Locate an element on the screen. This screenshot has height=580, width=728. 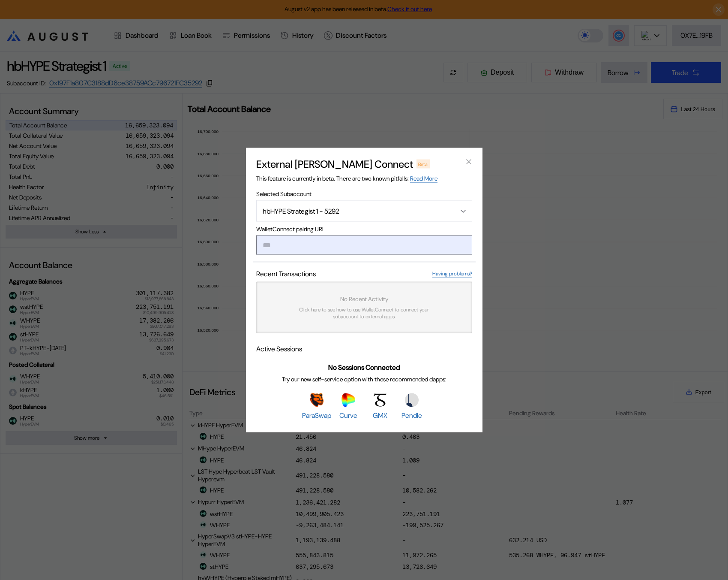
span: Click here to see how to use WalletConnect to connect your subaccount to external apps. is located at coordinates (364, 313).